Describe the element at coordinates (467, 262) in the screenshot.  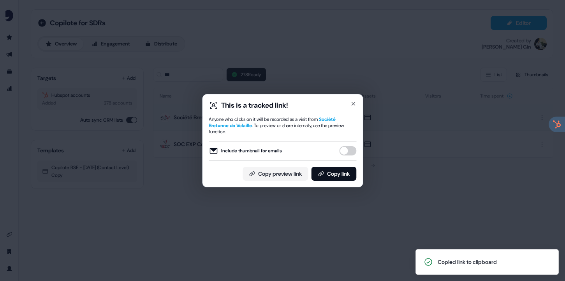
I see `div: Copied link to clipboard` at that location.